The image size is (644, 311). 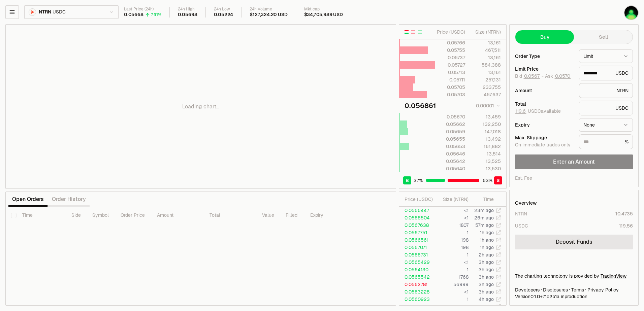 What do you see at coordinates (523, 179) in the screenshot?
I see `div: Est. Fee` at bounding box center [523, 179].